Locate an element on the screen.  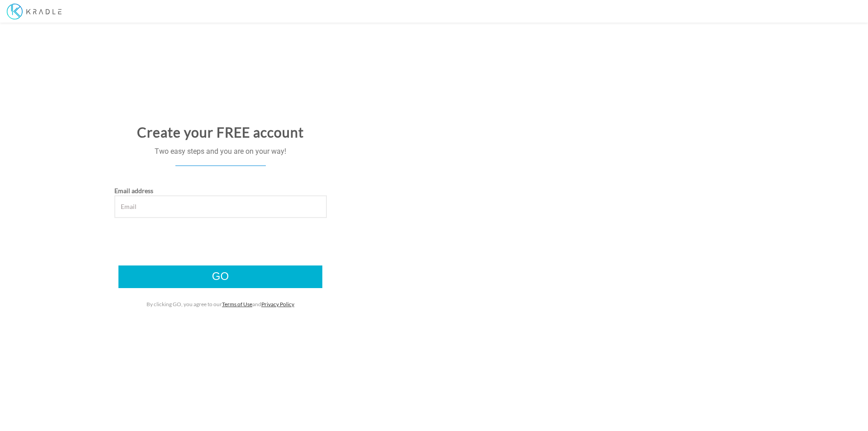
input: Email is located at coordinates (221, 207).